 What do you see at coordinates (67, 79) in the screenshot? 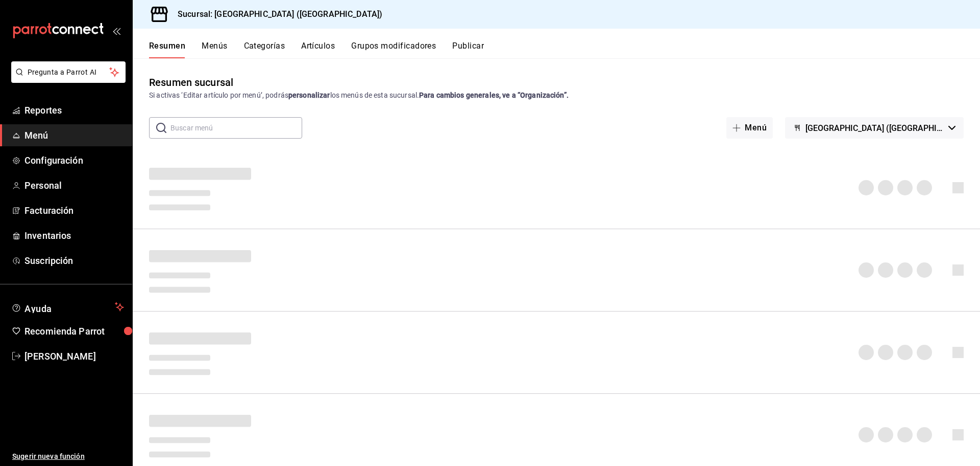
I see `a: Pregunta a Parrot AI` at bounding box center [67, 79].